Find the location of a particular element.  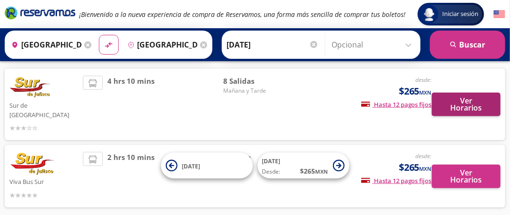

span: Iniciar sesión is located at coordinates (460, 14).